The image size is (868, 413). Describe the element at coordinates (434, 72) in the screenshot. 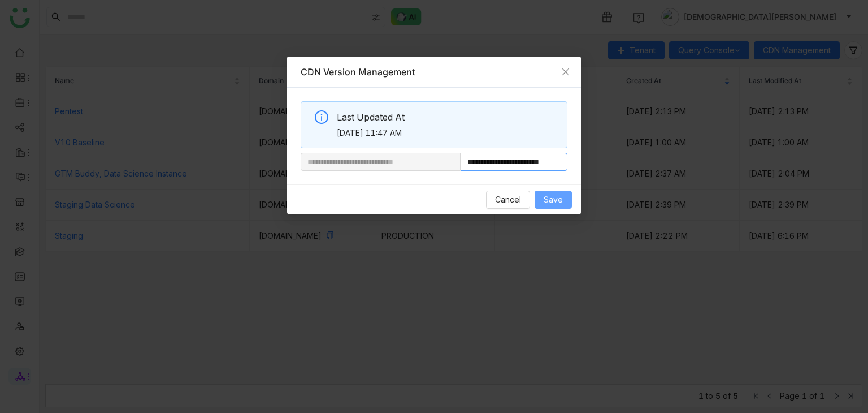

I see `div: CDN Version Management` at that location.